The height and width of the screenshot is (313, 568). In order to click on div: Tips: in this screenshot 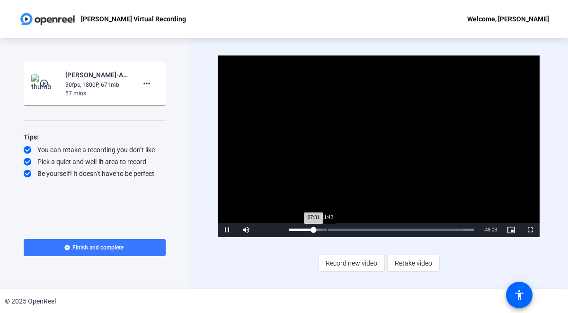, I will do `click(95, 137)`.